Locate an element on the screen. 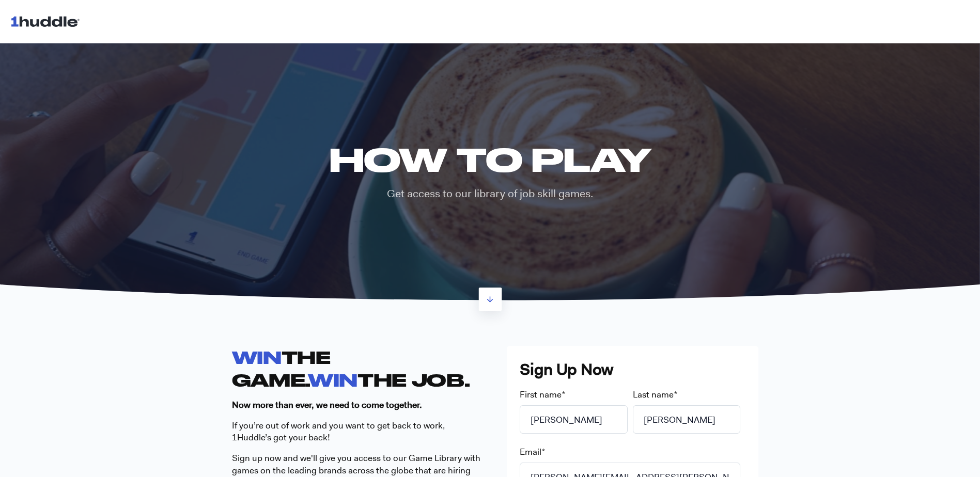 The image size is (980, 477). strong: Now more than ever, we need to come together. is located at coordinates (327, 405).